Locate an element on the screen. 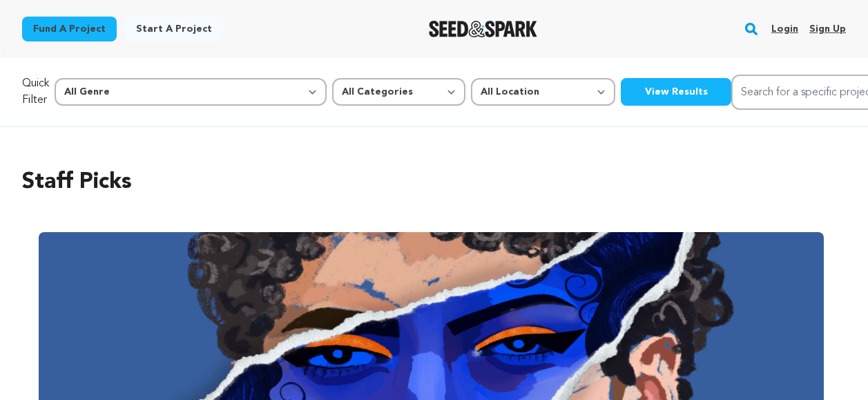  p: Quick Filter is located at coordinates (35, 92).